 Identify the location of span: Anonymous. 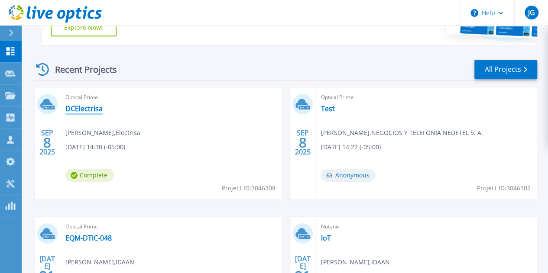
(348, 175).